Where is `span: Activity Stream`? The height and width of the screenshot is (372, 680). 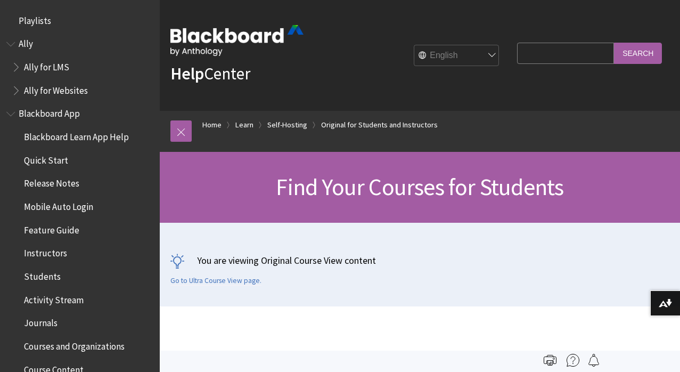 span: Activity Stream is located at coordinates (54, 298).